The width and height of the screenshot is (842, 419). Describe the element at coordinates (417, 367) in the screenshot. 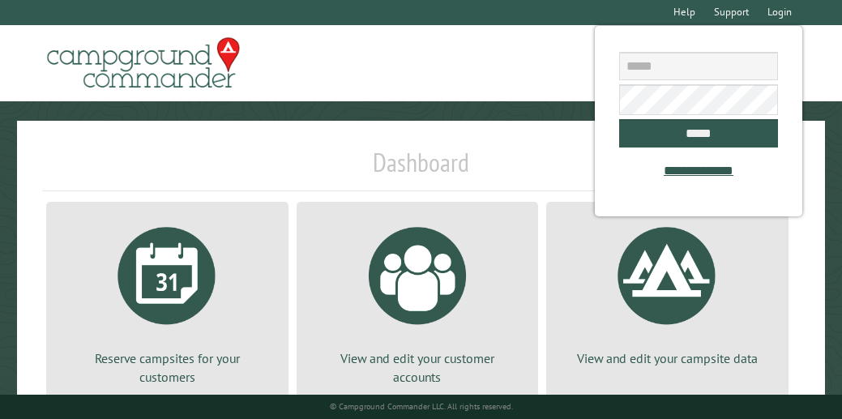

I see `p: View and edit your customer accounts` at that location.